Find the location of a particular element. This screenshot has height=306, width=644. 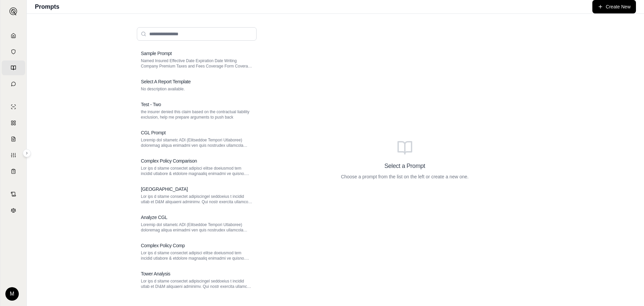

p: No description available. is located at coordinates (197, 89).